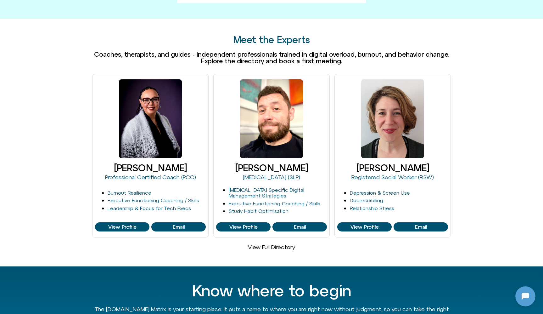 The image size is (543, 314). What do you see at coordinates (271, 58) in the screenshot?
I see `span: Coaches, therapists, and guides - independent professionals trained in digital overload, burnout,...` at bounding box center [271, 58].